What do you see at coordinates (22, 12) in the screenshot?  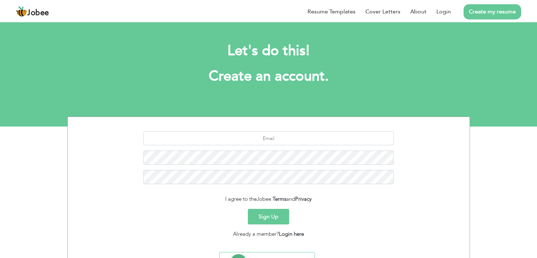 I see `img: jobee.io` at bounding box center [22, 12].